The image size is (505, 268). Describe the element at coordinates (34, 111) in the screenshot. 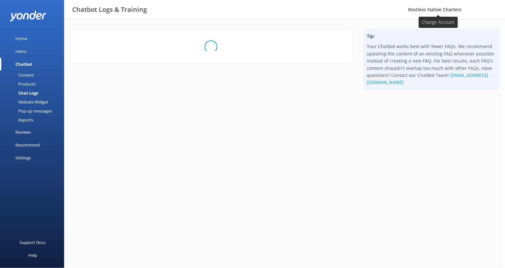

I see `a: Pop-up messages` at that location.